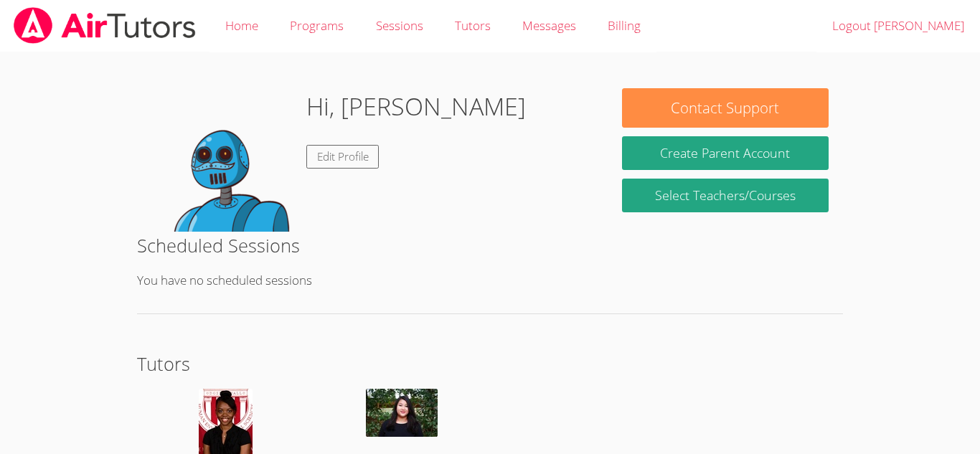  I want to click on h2: Scheduled Sessions, so click(490, 245).